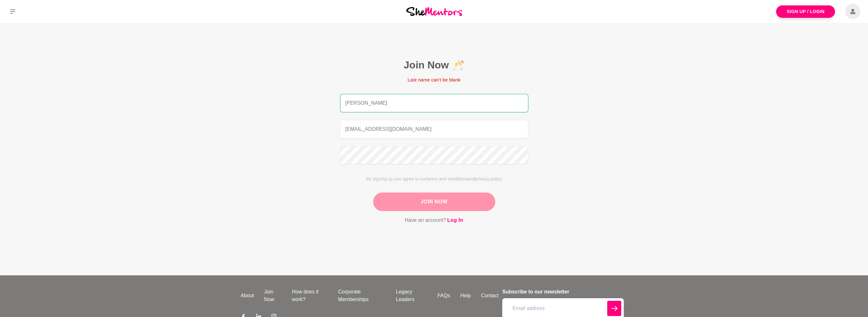 Image resolution: width=868 pixels, height=317 pixels. Describe the element at coordinates (411, 296) in the screenshot. I see `a: Legacy Leaders` at that location.